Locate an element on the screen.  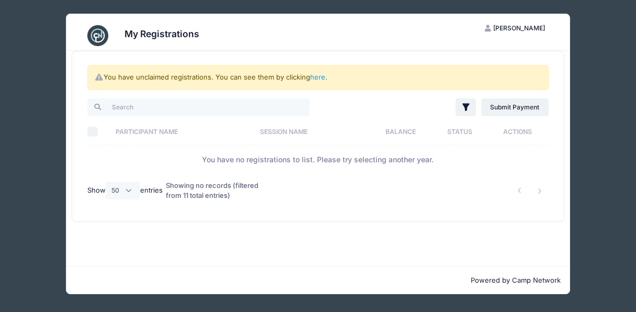
th: Status: activate to sort column ascending is located at coordinates (459, 131).